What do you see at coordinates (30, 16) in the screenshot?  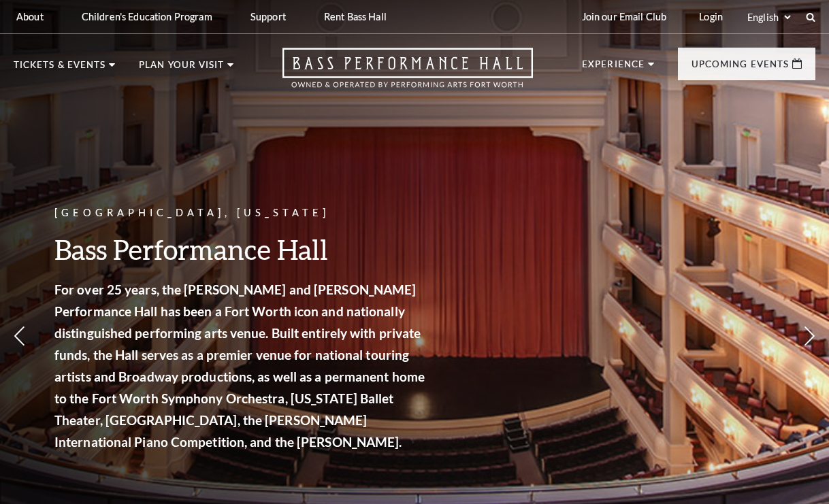 I see `p: About` at bounding box center [30, 16].